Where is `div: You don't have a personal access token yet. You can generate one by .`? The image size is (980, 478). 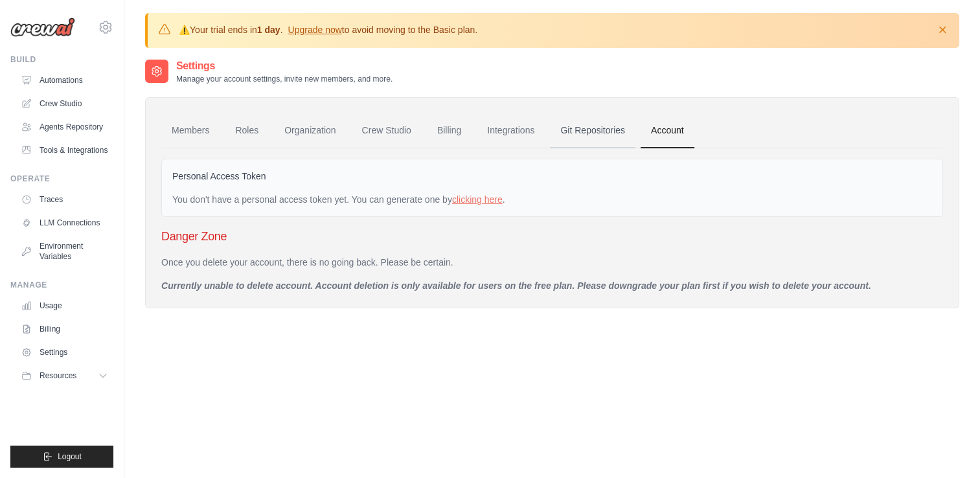
div: You don't have a personal access token yet. You can generate one by . is located at coordinates (552, 199).